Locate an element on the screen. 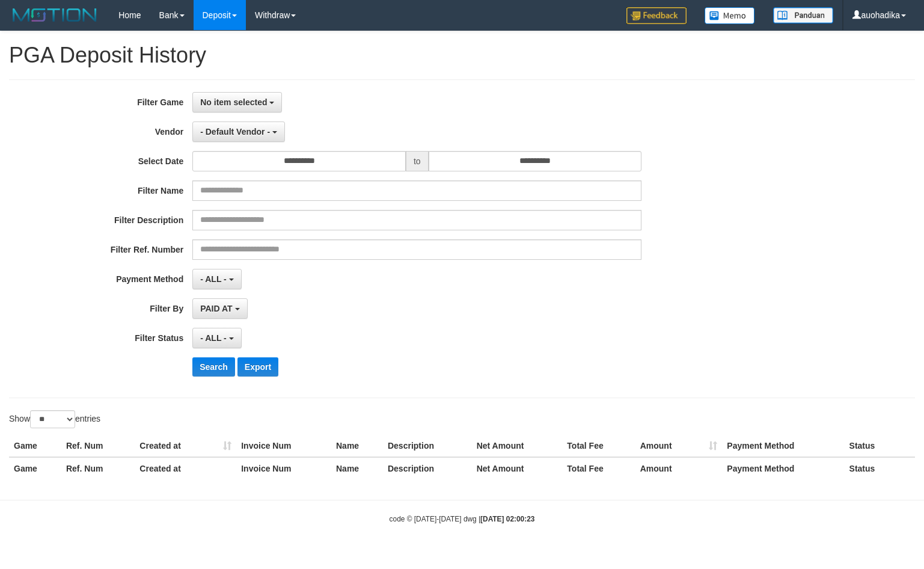 This screenshot has height=569, width=924. select: Showentries is located at coordinates (52, 419).